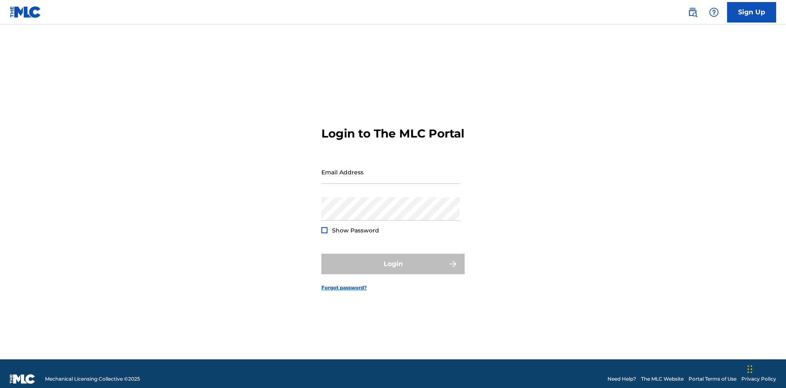 The image size is (786, 388). Describe the element at coordinates (344, 288) in the screenshot. I see `a: Forgot password?` at that location.